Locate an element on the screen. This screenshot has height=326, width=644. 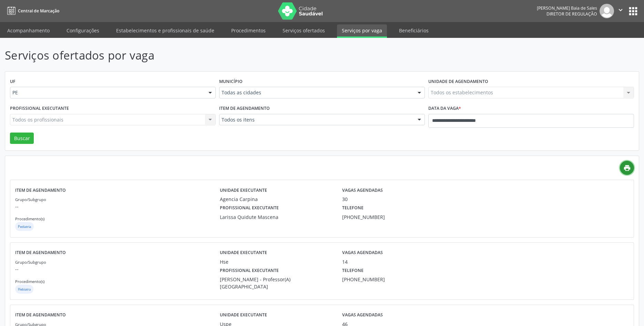
a: Serviços por vaga is located at coordinates (362, 31).